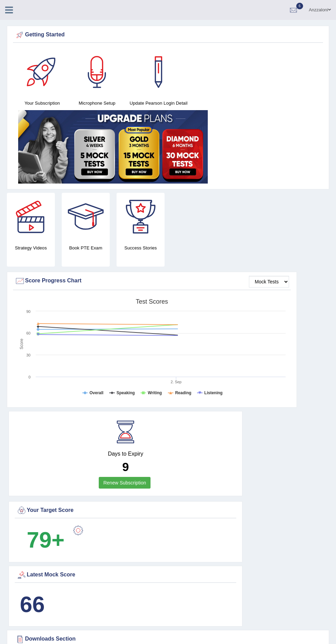  I want to click on div: Your Target Score, so click(125, 511).